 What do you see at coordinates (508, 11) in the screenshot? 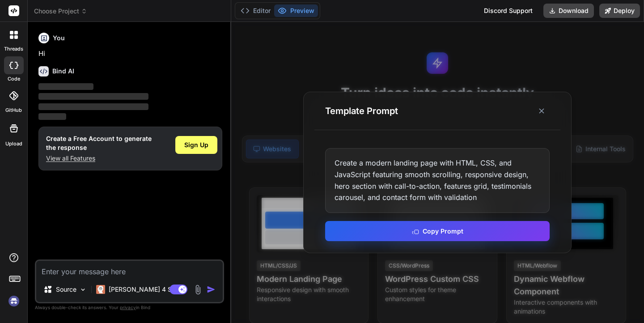
I see `div: Discord Support` at bounding box center [508, 11].